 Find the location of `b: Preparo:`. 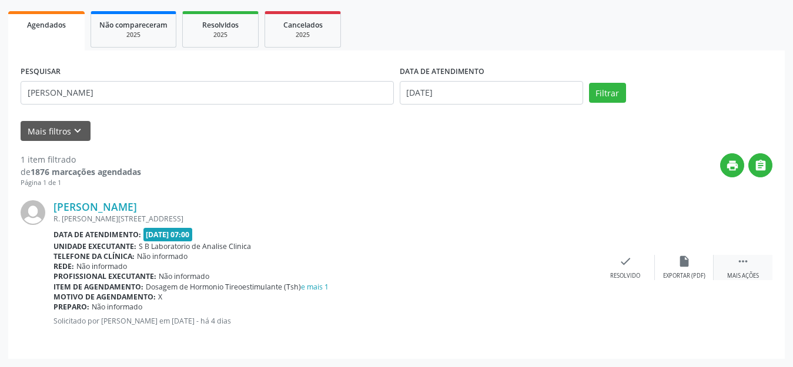

b: Preparo: is located at coordinates (71, 307).